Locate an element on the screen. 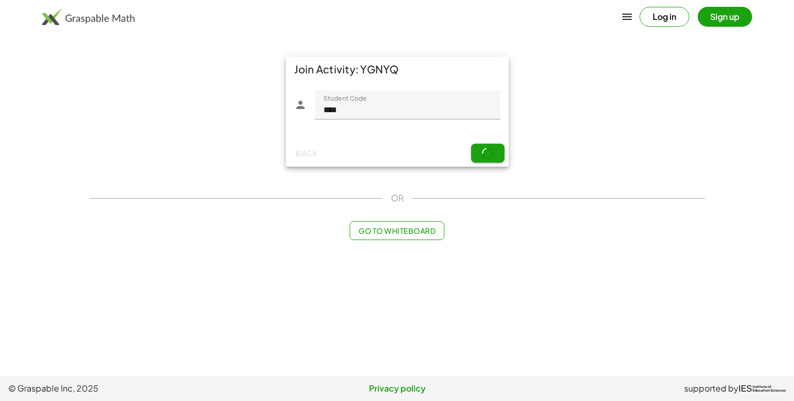 This screenshot has height=401, width=794. span: supported by is located at coordinates (712, 388).